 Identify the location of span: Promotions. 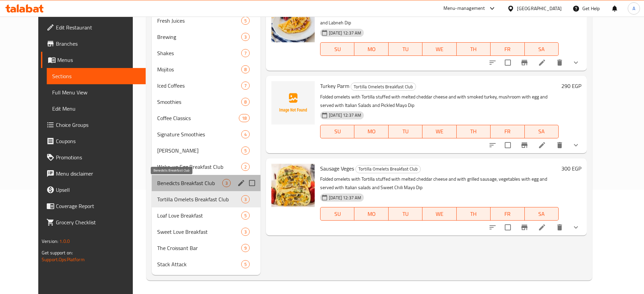
(98, 157).